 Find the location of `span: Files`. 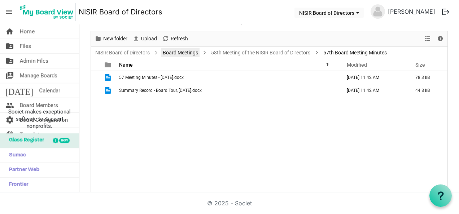

span: Files is located at coordinates (26, 46).